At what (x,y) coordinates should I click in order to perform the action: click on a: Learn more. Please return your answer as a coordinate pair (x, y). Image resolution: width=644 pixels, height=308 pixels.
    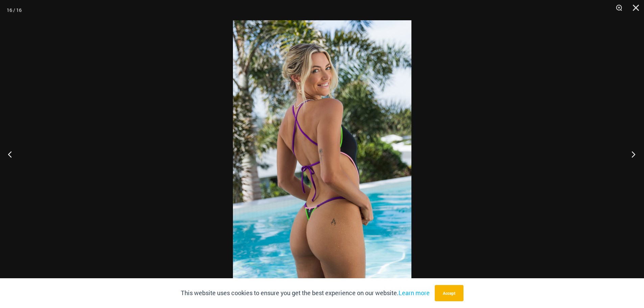
    Looking at the image, I should click on (414, 293).